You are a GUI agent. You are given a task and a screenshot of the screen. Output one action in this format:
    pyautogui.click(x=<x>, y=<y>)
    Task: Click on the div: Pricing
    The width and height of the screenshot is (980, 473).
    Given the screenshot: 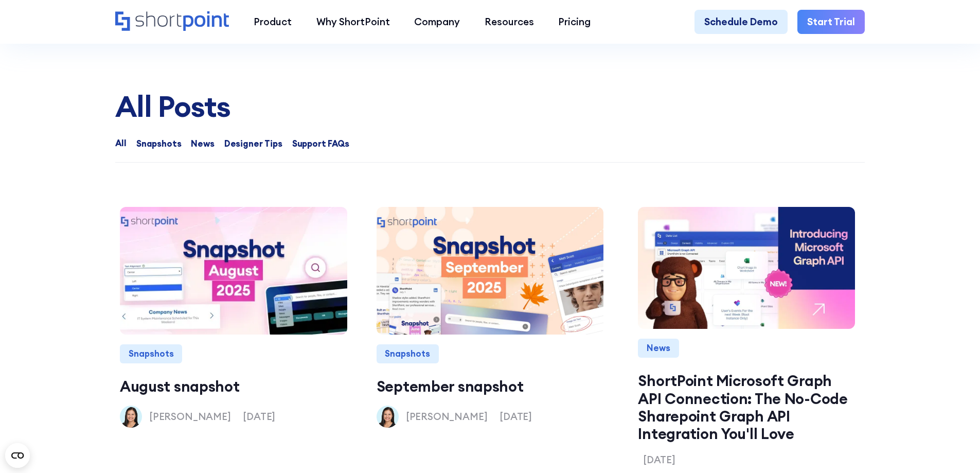 What is the action you would take?
    pyautogui.click(x=574, y=21)
    